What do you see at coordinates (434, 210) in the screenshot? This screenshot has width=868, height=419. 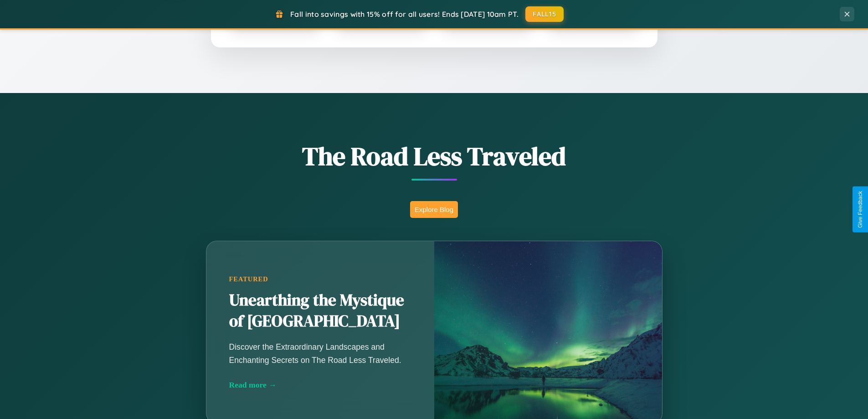 I see `button: Explore Blog` at bounding box center [434, 210].